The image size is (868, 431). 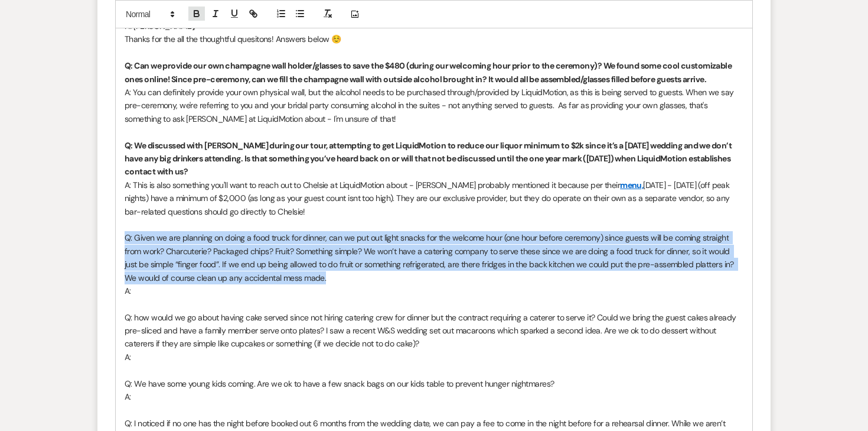 What do you see at coordinates (430, 105) in the screenshot?
I see `span: A: You can definitely provide your own physical wall, but the alcohol needs to be purchased throu...` at bounding box center [430, 105].